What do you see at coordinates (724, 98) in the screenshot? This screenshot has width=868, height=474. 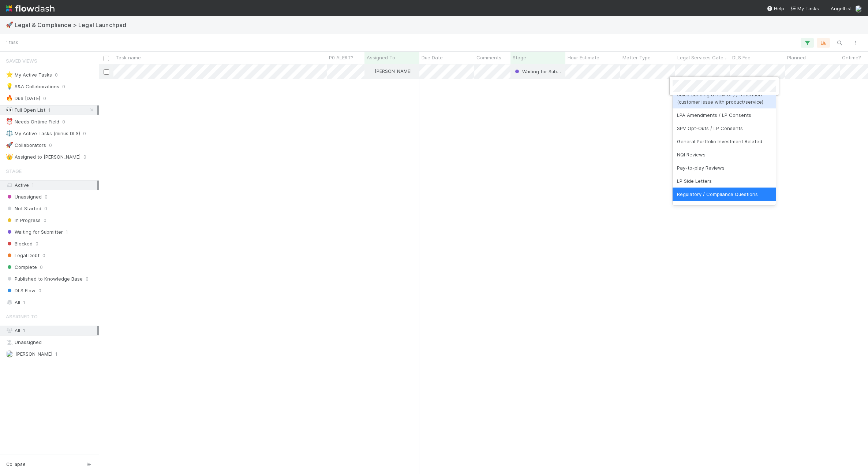 I see `div: Sales (landing a new GP) / Retention (customer issue with product/service)` at bounding box center [724, 98].